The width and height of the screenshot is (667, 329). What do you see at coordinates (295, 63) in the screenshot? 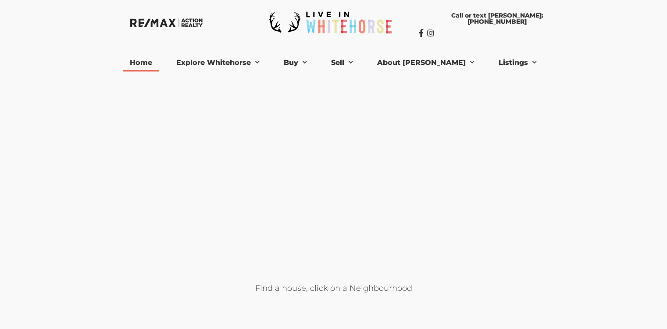
I see `a: Buy` at bounding box center [295, 63].